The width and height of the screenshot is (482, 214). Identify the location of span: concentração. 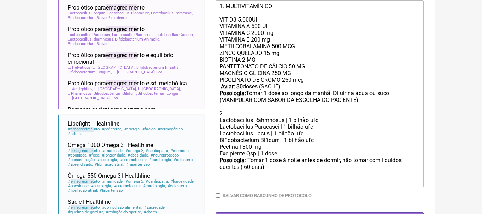
(82, 160).